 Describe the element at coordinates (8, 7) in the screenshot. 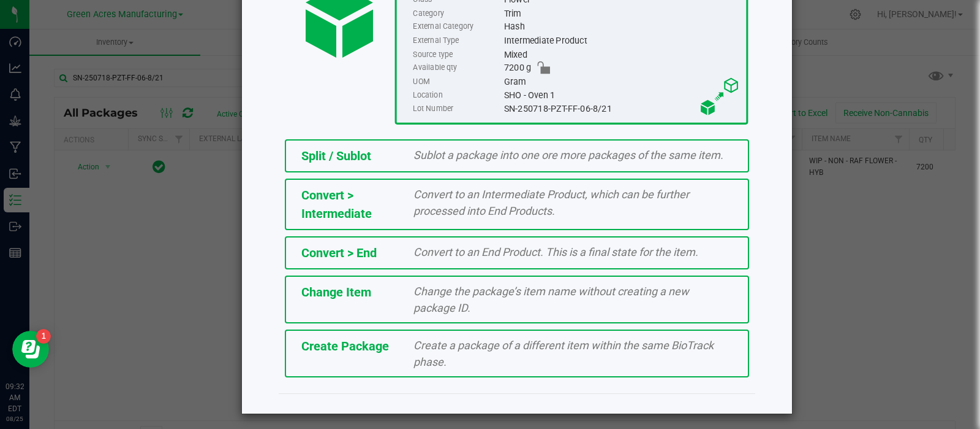

I see `span: 1` at that location.